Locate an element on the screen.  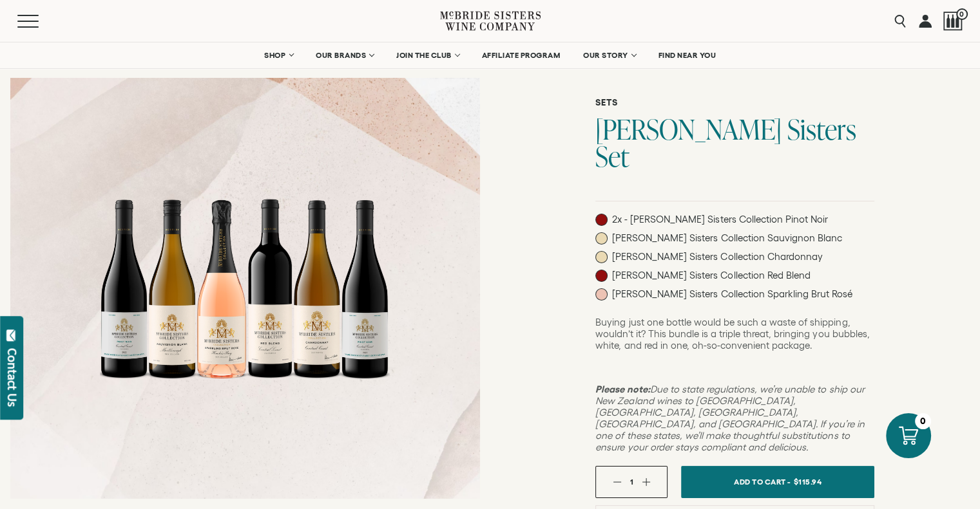
h6: Sets is located at coordinates (734, 102).